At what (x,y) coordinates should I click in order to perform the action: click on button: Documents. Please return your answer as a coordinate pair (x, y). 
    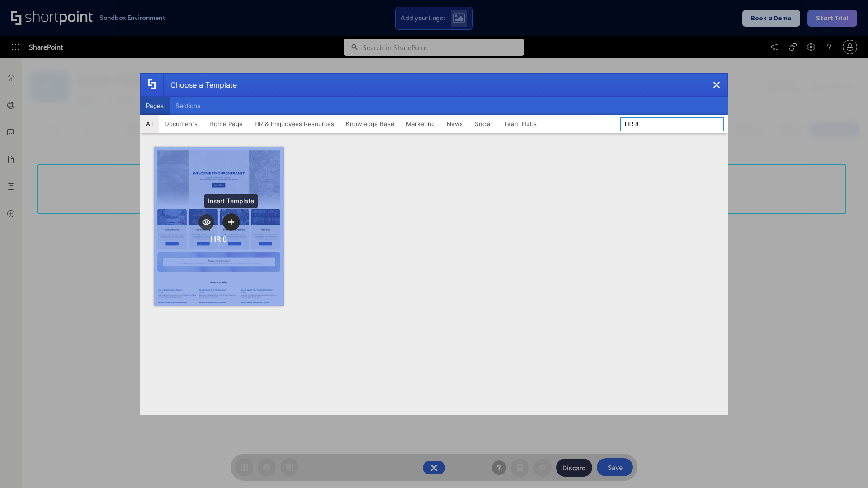
    Looking at the image, I should click on (181, 124).